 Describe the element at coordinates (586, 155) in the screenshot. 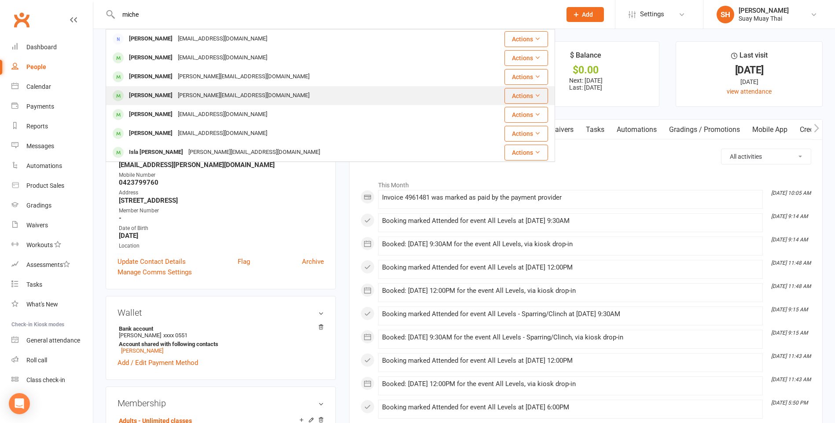

I see `h3: Activity` at that location.